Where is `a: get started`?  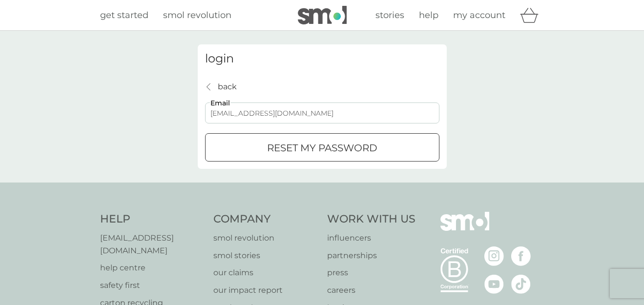
a: get started is located at coordinates (124, 15).